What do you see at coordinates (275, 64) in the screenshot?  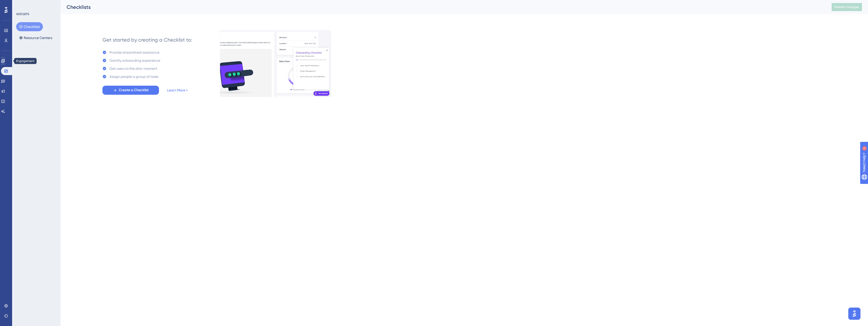 I see `img: e28e67207451d1beac2d0b01ddd05b56.gif` at bounding box center [275, 64].